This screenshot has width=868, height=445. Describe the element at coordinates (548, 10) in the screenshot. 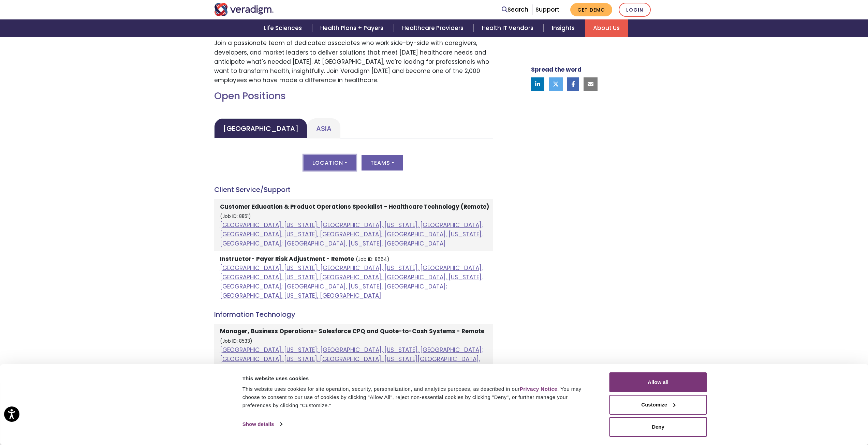

I see `a: Support` at that location.